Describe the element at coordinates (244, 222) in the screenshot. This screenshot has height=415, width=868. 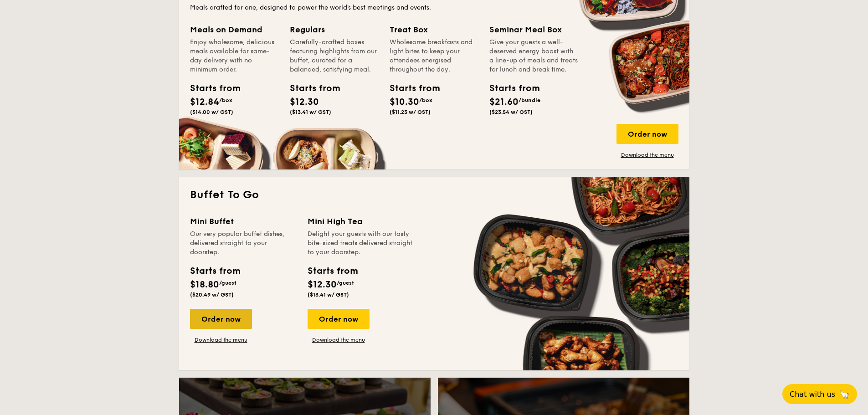
I see `div: Mini Buffet` at that location.